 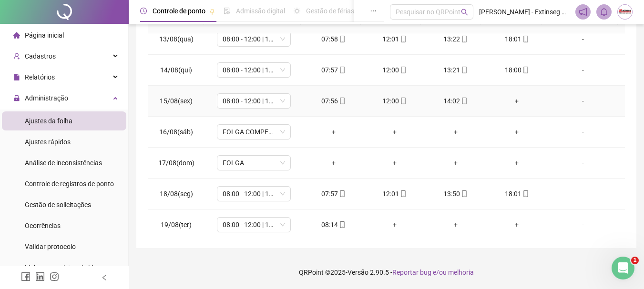 I want to click on span: Reportar bug e/ou melhoria, so click(x=433, y=272).